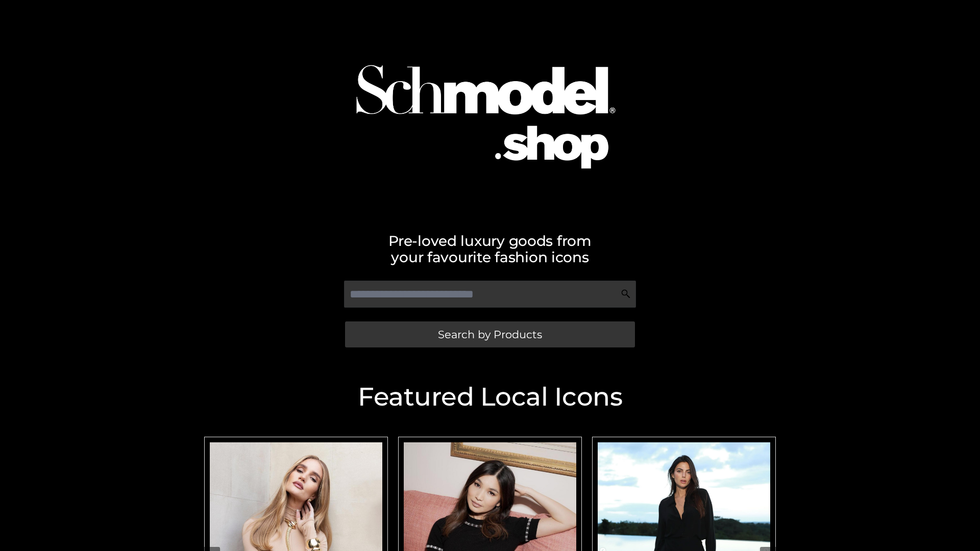 The image size is (980, 551). What do you see at coordinates (490, 334) in the screenshot?
I see `span: Search by Products` at bounding box center [490, 334].